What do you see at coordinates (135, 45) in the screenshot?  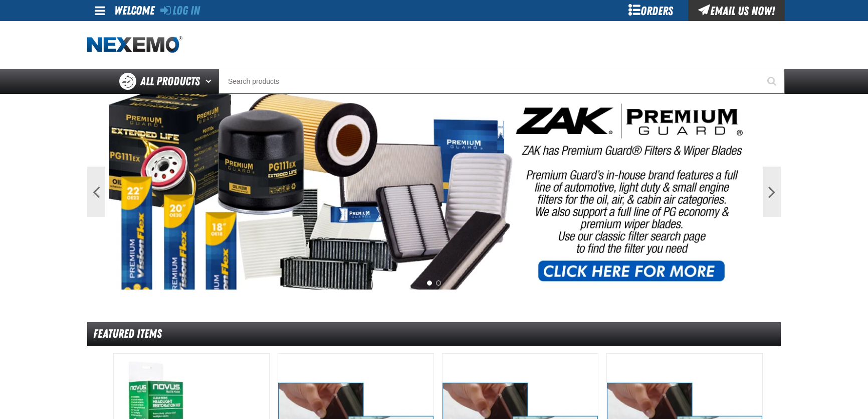 I see `img: Nexemo logo` at bounding box center [135, 45].